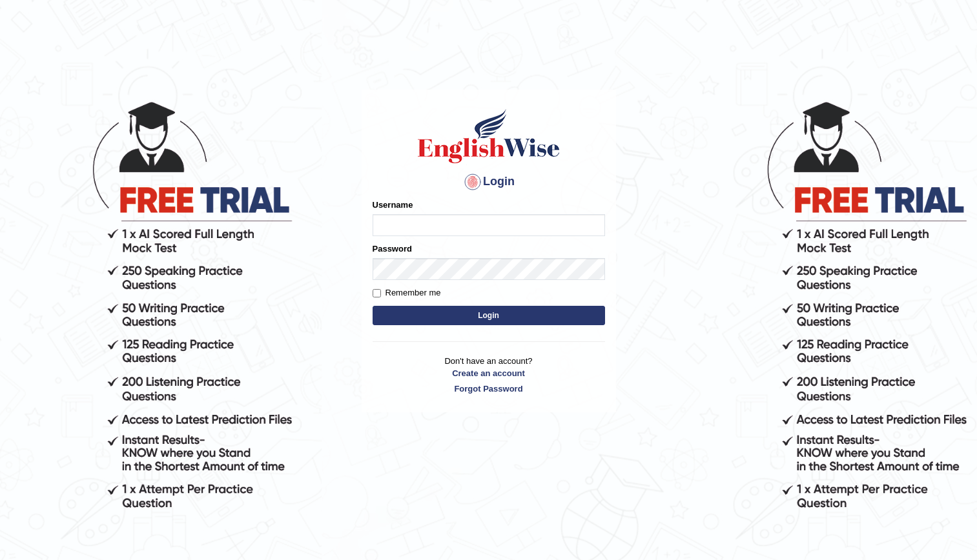  I want to click on p: Don't have an account?, so click(488, 375).